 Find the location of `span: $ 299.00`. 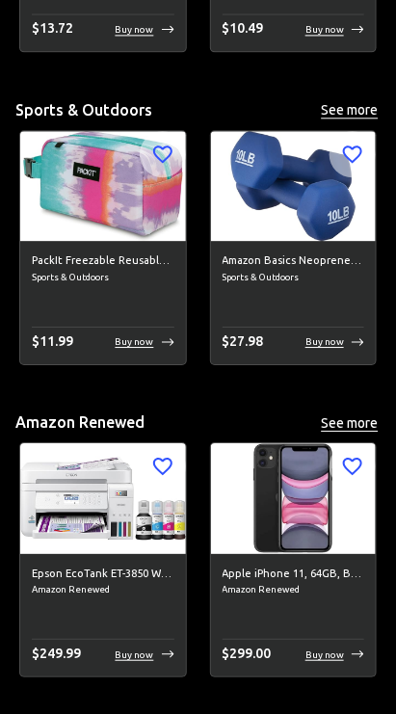

span: $ 299.00 is located at coordinates (247, 653).